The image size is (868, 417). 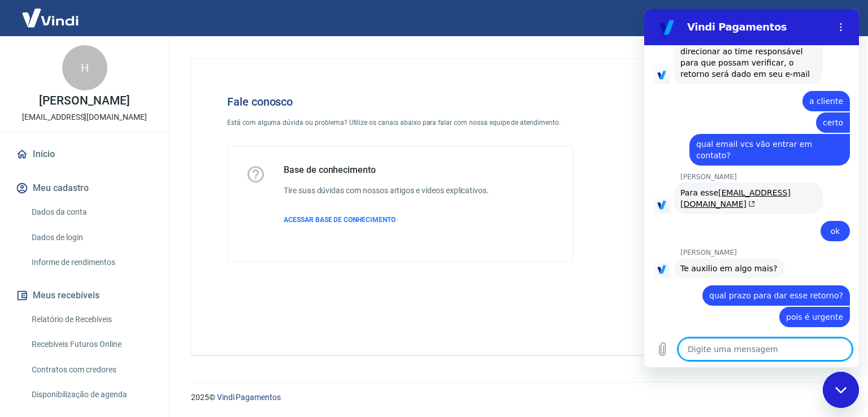 I want to click on a: Vindi Pagamentos, so click(x=248, y=397).